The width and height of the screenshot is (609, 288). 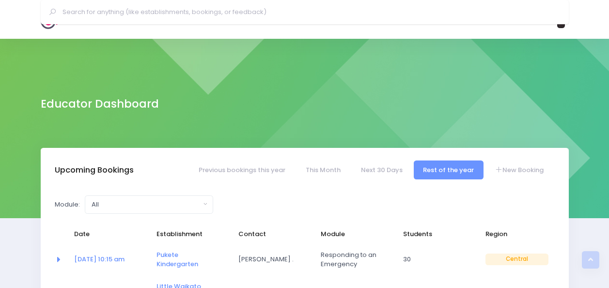 What do you see at coordinates (191, 259) in the screenshot?
I see `td: <a href="https://app.stjis.org.nz/establishments/200331" class="font-weight-bold">Pukete Kinderga...` at bounding box center [191, 259].